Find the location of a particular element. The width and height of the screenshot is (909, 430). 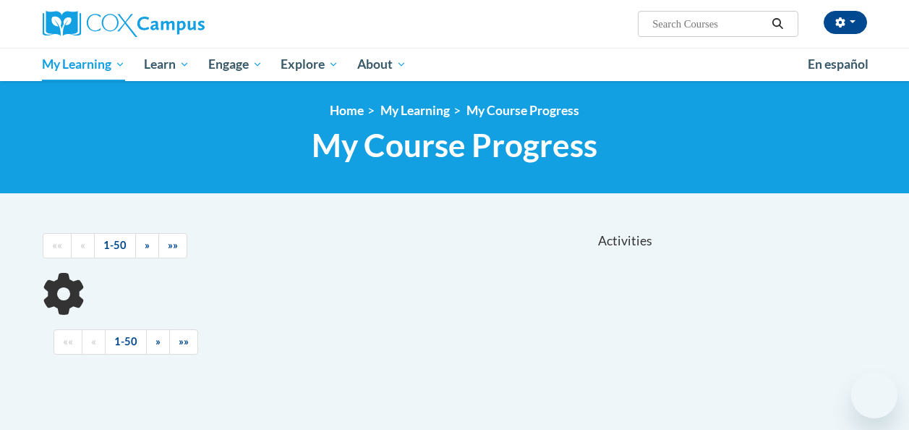

span: Explore is located at coordinates (310, 64).